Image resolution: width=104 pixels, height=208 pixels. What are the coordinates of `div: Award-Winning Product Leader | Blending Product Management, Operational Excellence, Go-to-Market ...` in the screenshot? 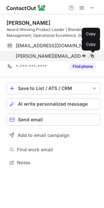 It's located at (53, 33).